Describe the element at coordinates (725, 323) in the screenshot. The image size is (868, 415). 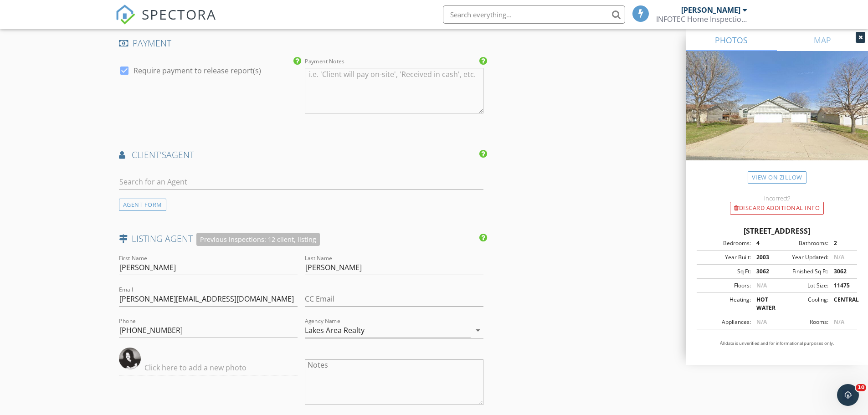
I see `div: Appliances:` at that location.